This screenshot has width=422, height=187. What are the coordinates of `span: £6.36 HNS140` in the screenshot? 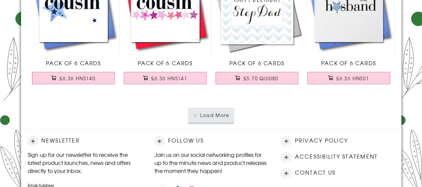 It's located at (77, 78).